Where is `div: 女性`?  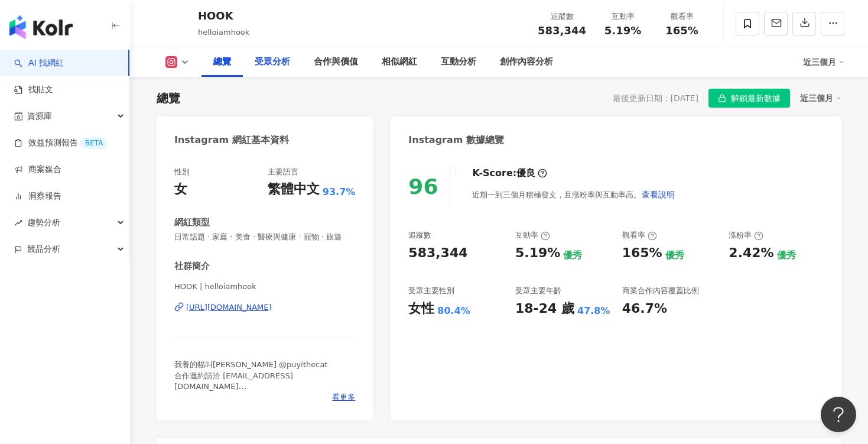 div: 女性 is located at coordinates (421, 309).